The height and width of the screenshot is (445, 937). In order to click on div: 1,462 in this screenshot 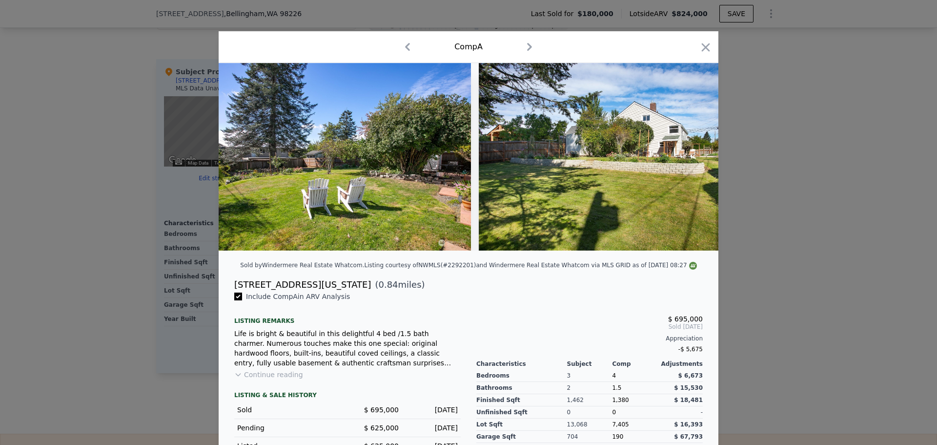, I will do `click(590, 400)`.